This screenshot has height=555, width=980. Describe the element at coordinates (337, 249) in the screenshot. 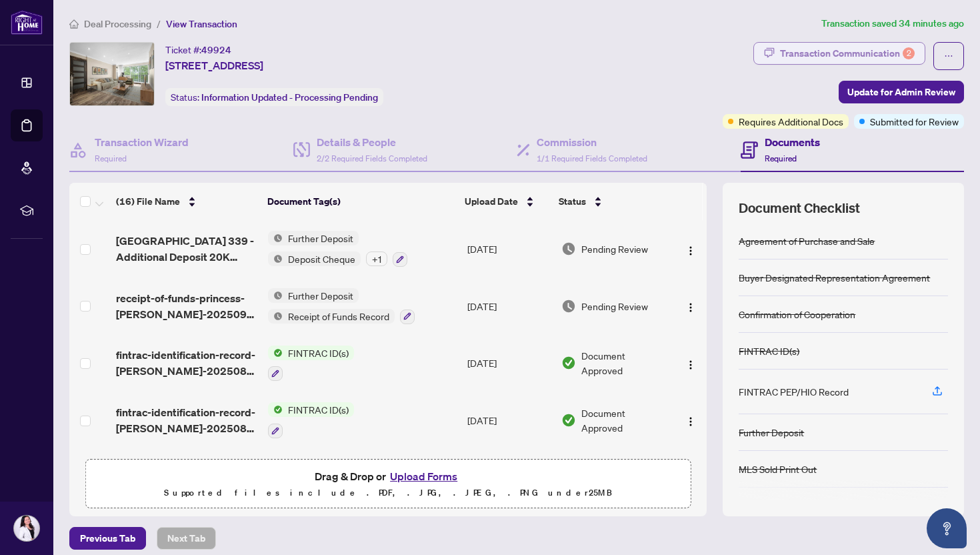

I see `button: Status IconFurther DepositStatus IconDeposit Cheque+1` at that location.